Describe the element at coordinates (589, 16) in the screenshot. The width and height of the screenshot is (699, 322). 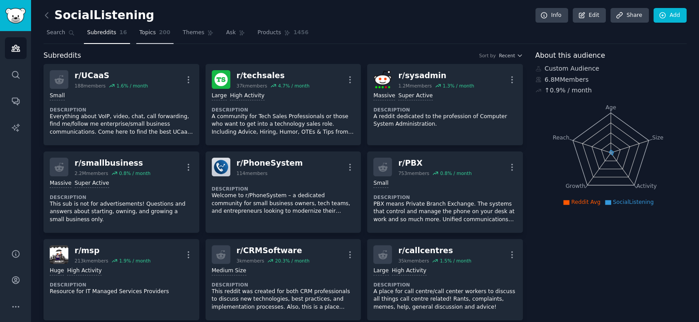
I see `a: Edit` at that location.